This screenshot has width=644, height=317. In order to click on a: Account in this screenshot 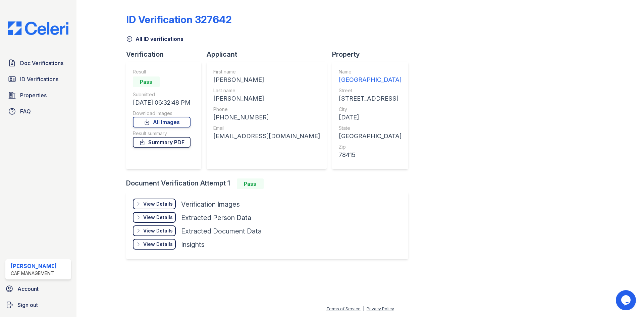, I will do `click(38, 289)`.